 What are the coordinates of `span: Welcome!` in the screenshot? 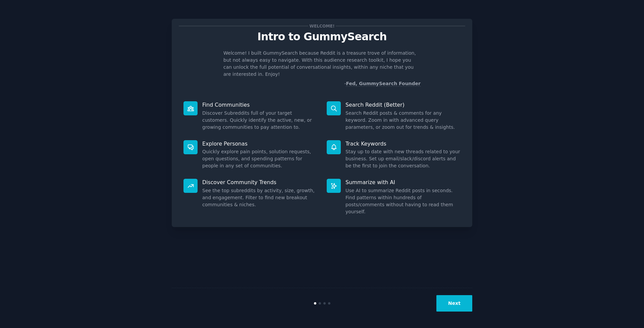 It's located at (322, 26).